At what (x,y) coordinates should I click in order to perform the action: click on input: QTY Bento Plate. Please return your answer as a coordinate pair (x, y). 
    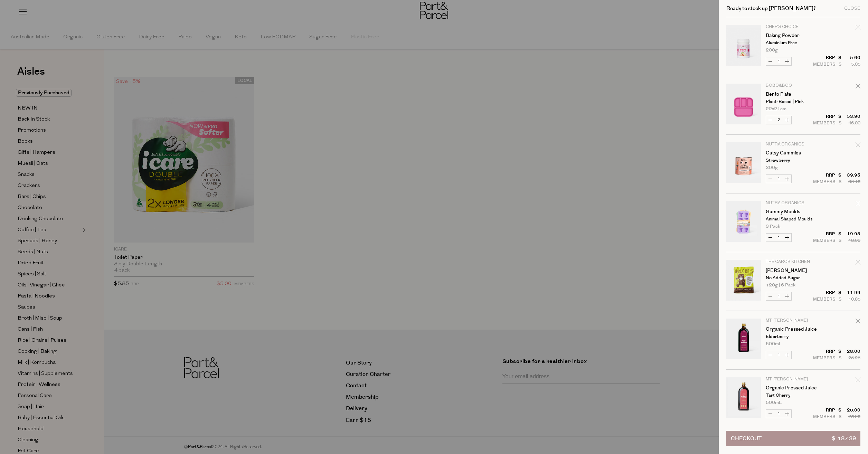
    Looking at the image, I should click on (778, 120).